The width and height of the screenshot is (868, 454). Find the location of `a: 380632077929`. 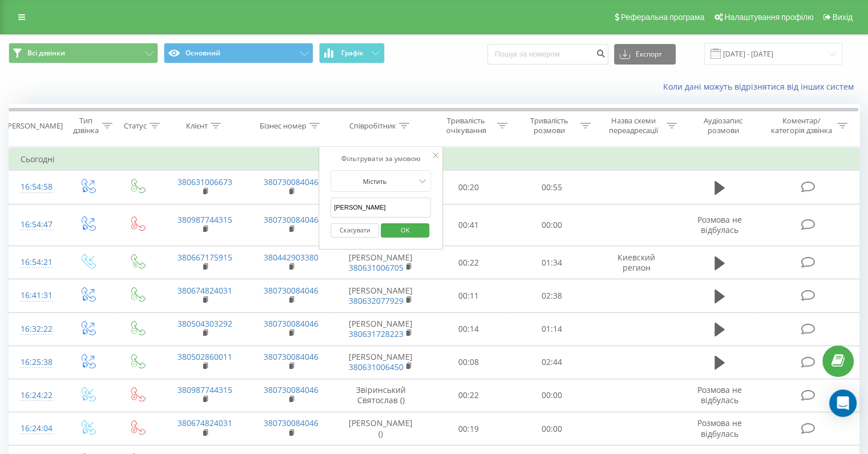

a: 380632077929 is located at coordinates (376, 300).